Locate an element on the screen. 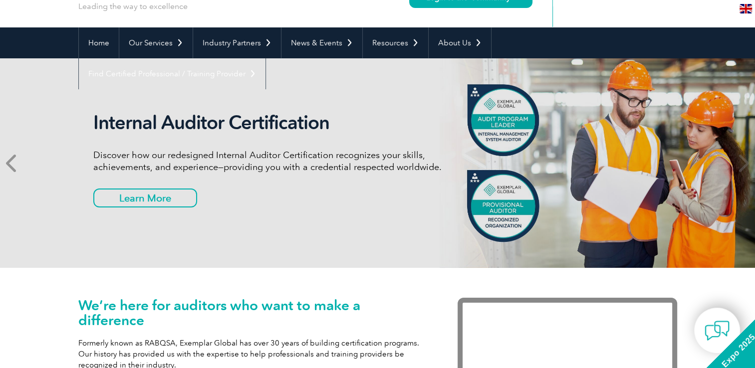 The image size is (755, 368). a: Find Certified Professional / Training Provider is located at coordinates (172, 74).